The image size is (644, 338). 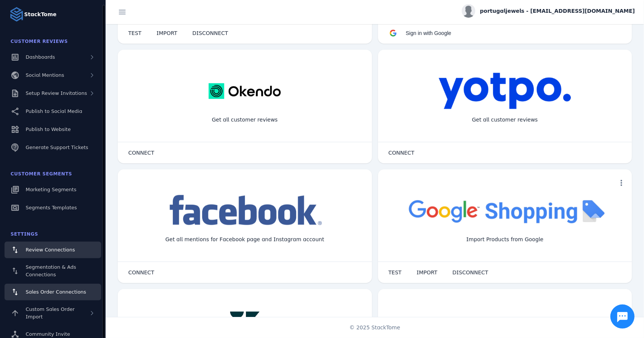 I want to click on span: © 2025 StackTome, so click(x=374, y=328).